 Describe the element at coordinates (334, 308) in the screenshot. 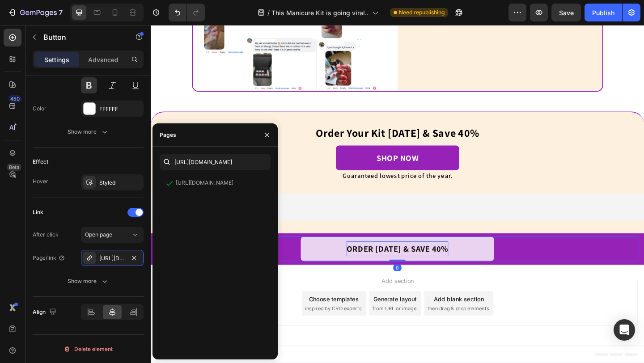

I see `span: then drag & drop elements` at that location.